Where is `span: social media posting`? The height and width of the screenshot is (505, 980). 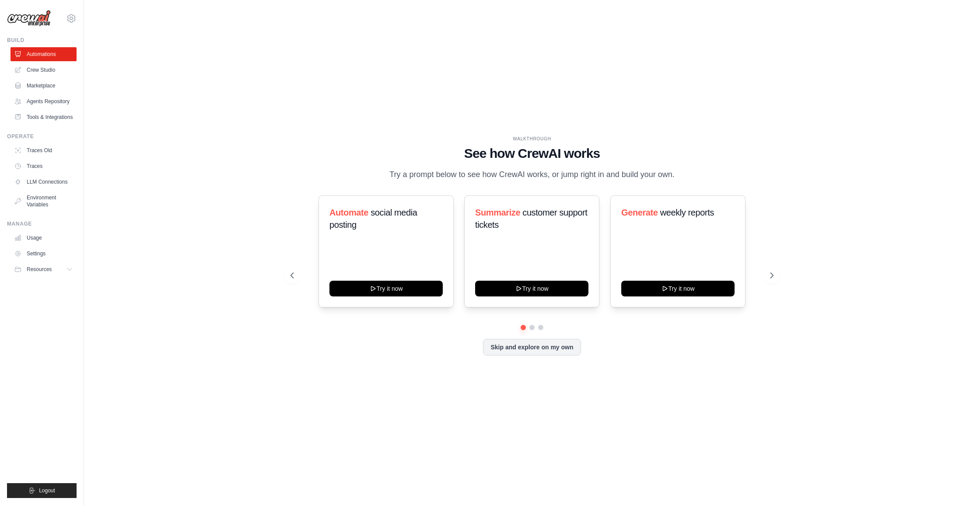 span: social media posting is located at coordinates (373, 219).